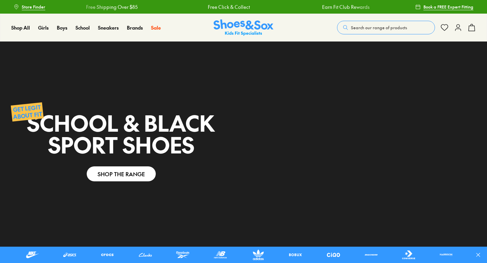 The height and width of the screenshot is (263, 487). What do you see at coordinates (379, 28) in the screenshot?
I see `span: Search our range of products` at bounding box center [379, 28].